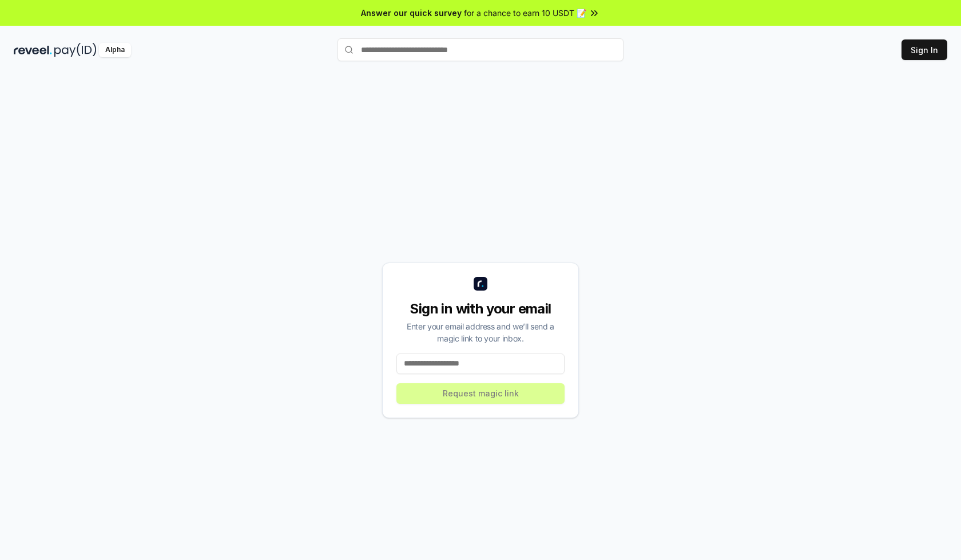 This screenshot has width=961, height=560. I want to click on span: Answer our quick survey, so click(411, 13).